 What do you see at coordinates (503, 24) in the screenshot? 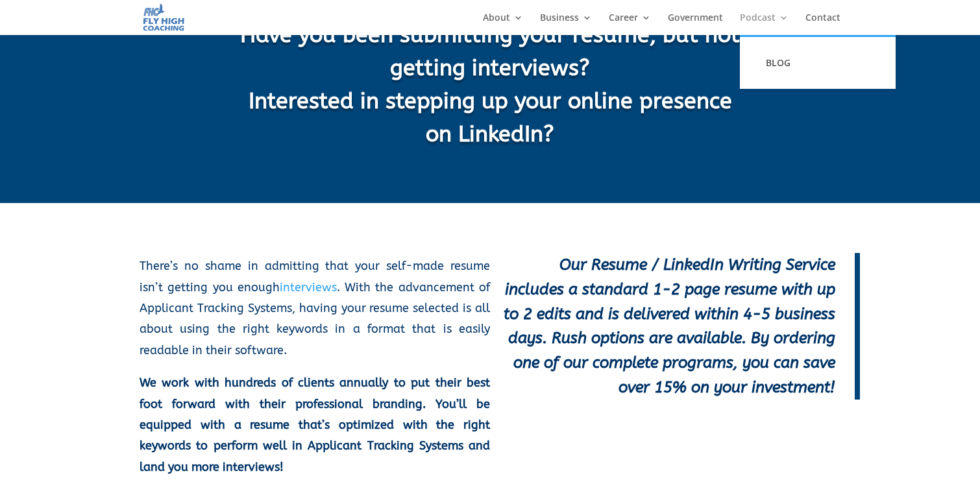
I see `a: About` at bounding box center [503, 24].